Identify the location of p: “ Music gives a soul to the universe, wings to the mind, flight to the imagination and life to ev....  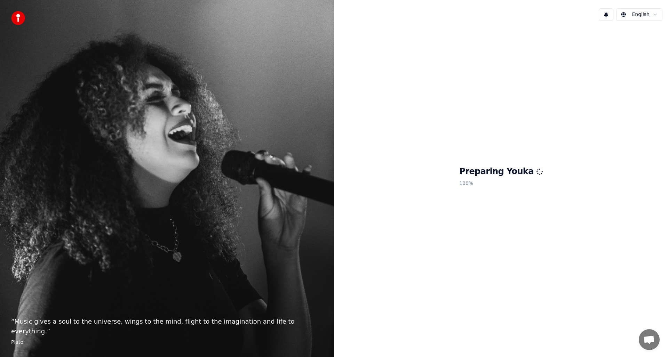
(167, 327).